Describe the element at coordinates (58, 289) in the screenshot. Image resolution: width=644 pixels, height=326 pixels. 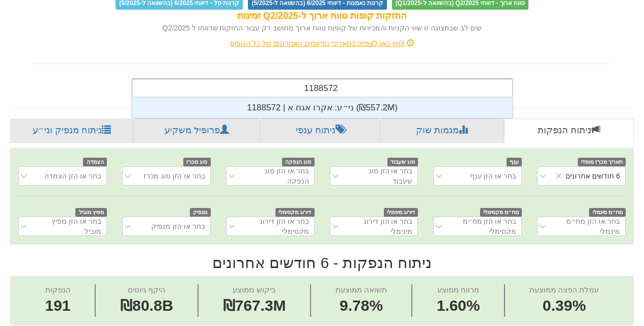
I see `span: הנפקות` at that location.